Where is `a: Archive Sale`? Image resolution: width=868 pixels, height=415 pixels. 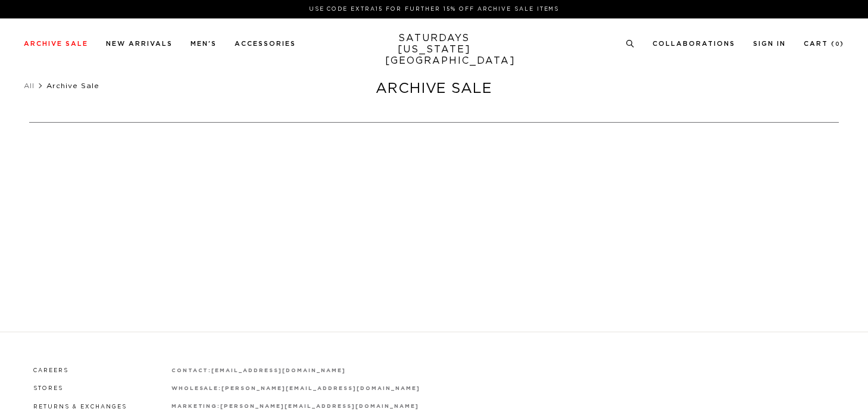 a: Archive Sale is located at coordinates (56, 44).